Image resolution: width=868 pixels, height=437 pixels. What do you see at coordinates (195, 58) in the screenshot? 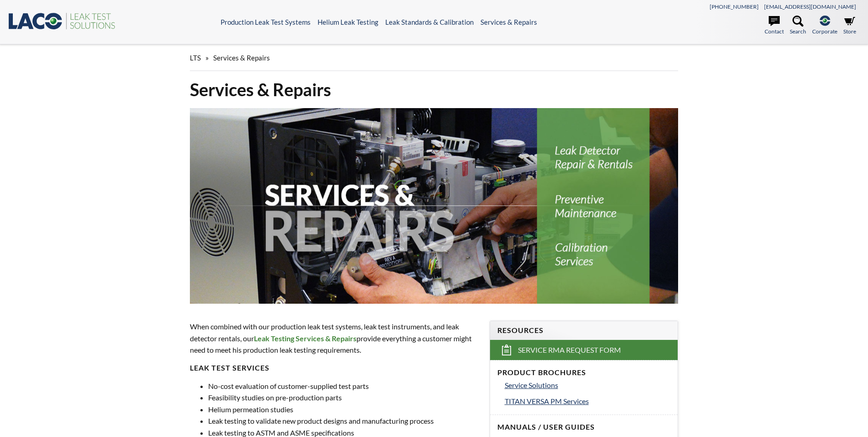
I see `span: LTS` at bounding box center [195, 58].